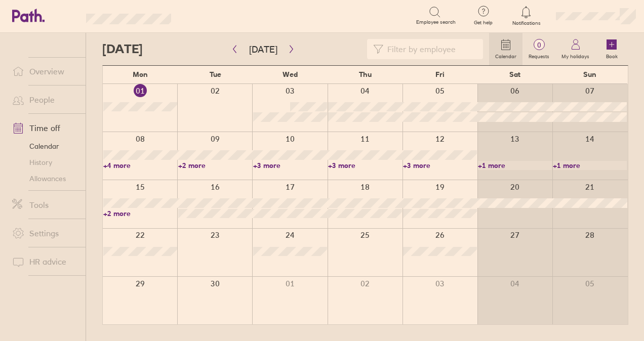 This screenshot has height=341, width=644. I want to click on a: My holidays, so click(575, 49).